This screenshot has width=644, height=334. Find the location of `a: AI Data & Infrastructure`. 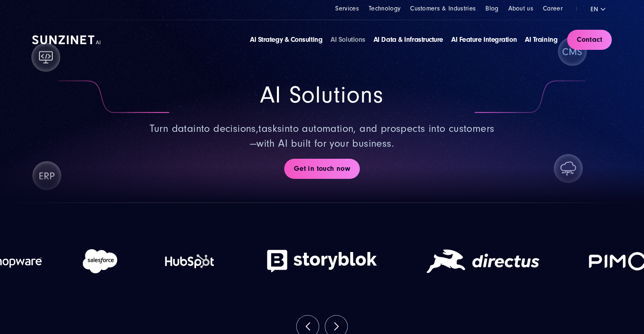

a: AI Data & Infrastructure is located at coordinates (408, 39).